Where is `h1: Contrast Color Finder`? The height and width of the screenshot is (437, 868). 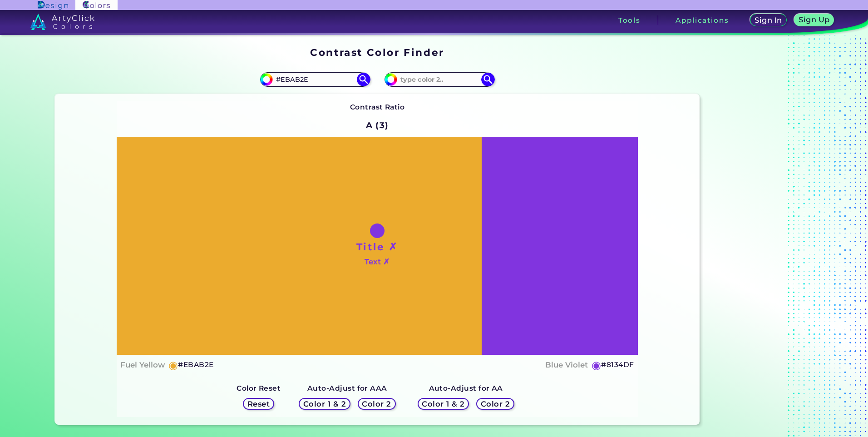 h1: Contrast Color Finder is located at coordinates (377, 52).